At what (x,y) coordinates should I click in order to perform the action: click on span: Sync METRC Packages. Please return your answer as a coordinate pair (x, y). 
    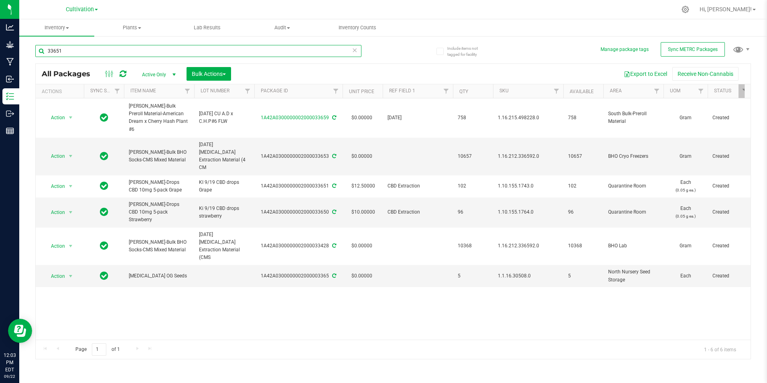
    Looking at the image, I should click on (693, 49).